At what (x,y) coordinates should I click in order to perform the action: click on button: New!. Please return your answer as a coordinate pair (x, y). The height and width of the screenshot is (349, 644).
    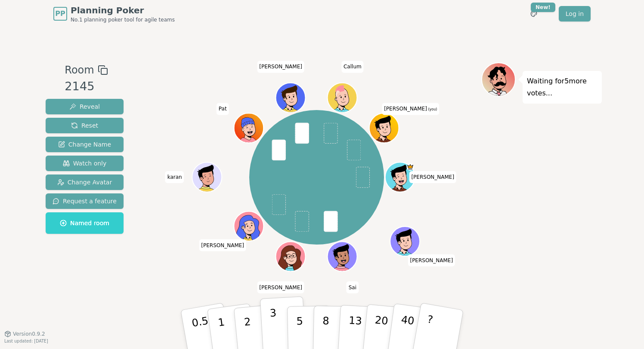
    Looking at the image, I should click on (534, 14).